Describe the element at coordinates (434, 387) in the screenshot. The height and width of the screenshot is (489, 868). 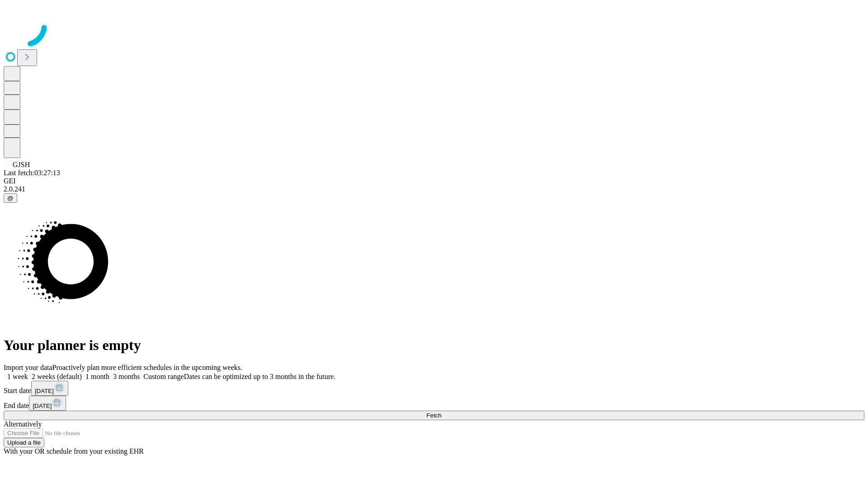
I see `div: Start date` at that location.